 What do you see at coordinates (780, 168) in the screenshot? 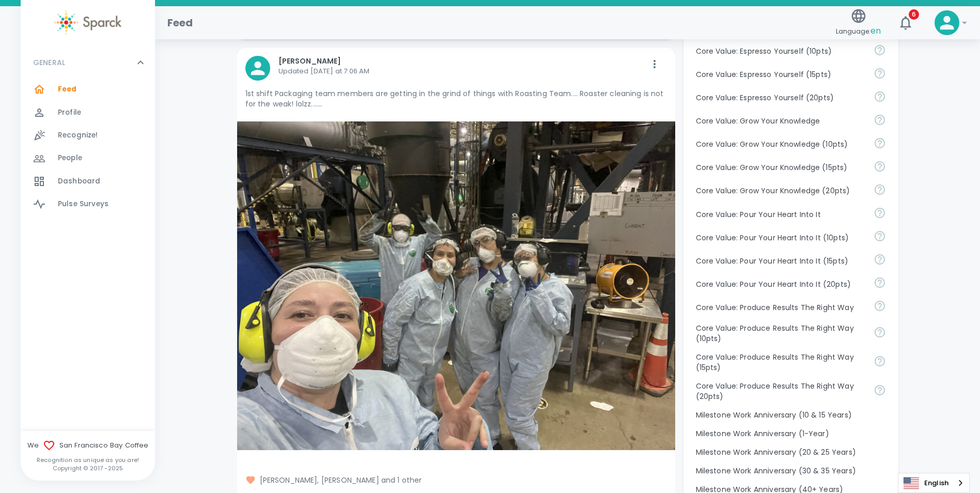
I see `p: Core Value: Grow Your Knowledge (15pts)` at bounding box center [780, 168].